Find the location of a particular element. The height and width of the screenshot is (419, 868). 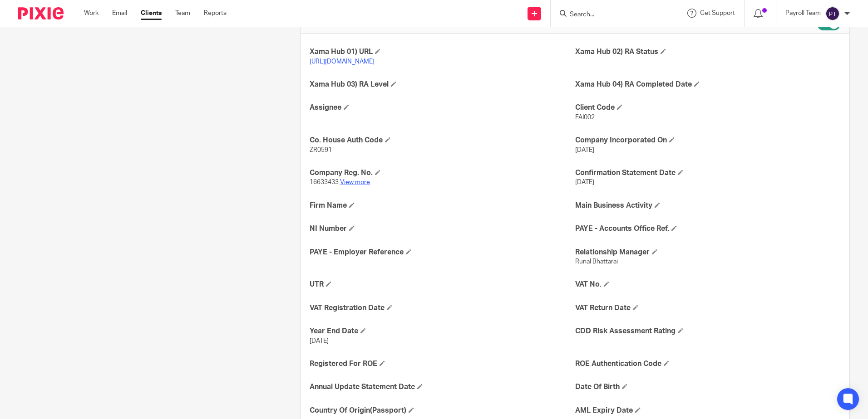

a: Email is located at coordinates (120, 13).